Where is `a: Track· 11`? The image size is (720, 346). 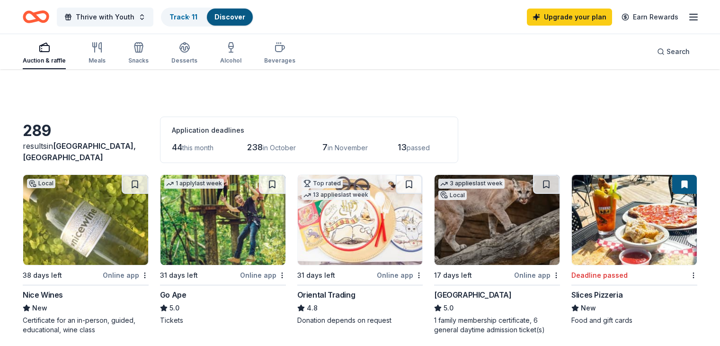
a: Track· 11 is located at coordinates (183, 17).